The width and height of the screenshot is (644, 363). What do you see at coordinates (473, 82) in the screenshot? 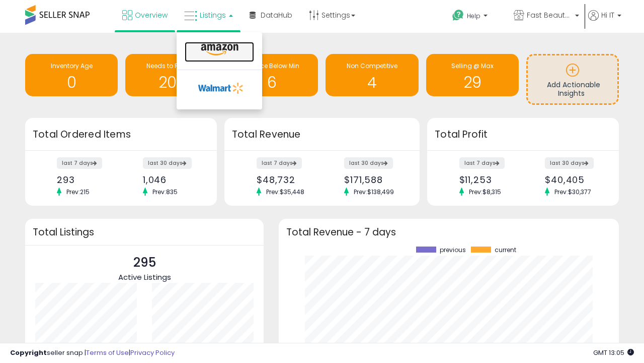
I see `h1: 29` at bounding box center [473, 82].